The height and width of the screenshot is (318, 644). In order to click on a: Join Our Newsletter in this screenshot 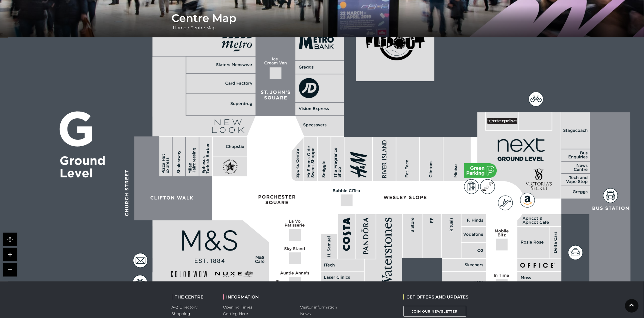, I will do `click(435, 312)`.